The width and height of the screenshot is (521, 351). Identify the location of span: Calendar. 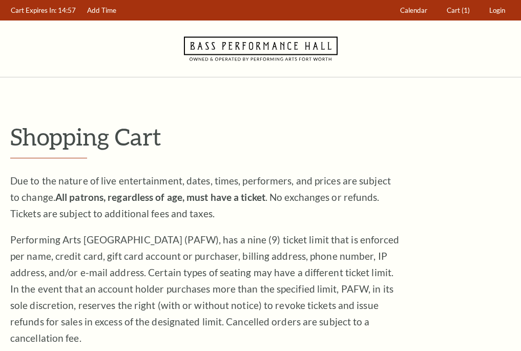
(413, 10).